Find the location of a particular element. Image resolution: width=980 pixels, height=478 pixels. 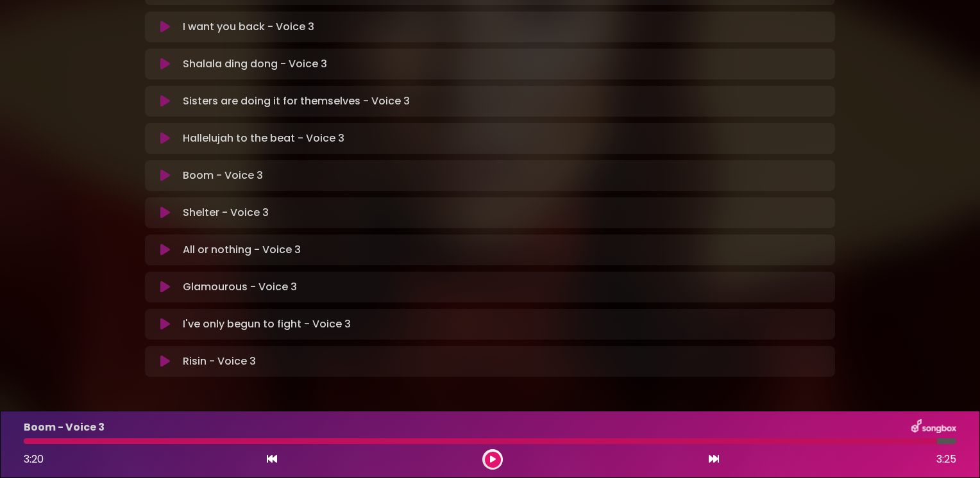

p: Shelter - Voice 3 is located at coordinates (226, 213).